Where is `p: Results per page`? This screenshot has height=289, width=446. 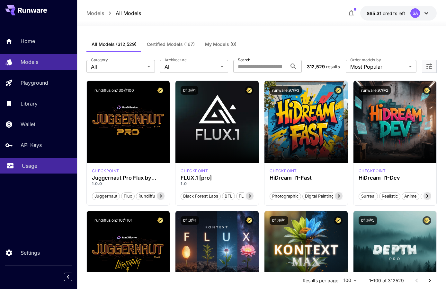 p: Results per page is located at coordinates (320, 281).